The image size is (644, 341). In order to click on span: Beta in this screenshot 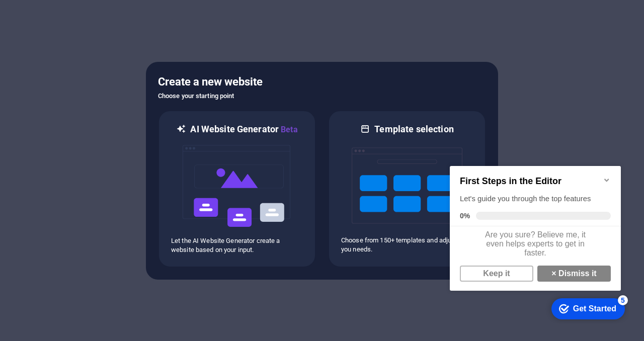, I will do `click(288, 130)`.